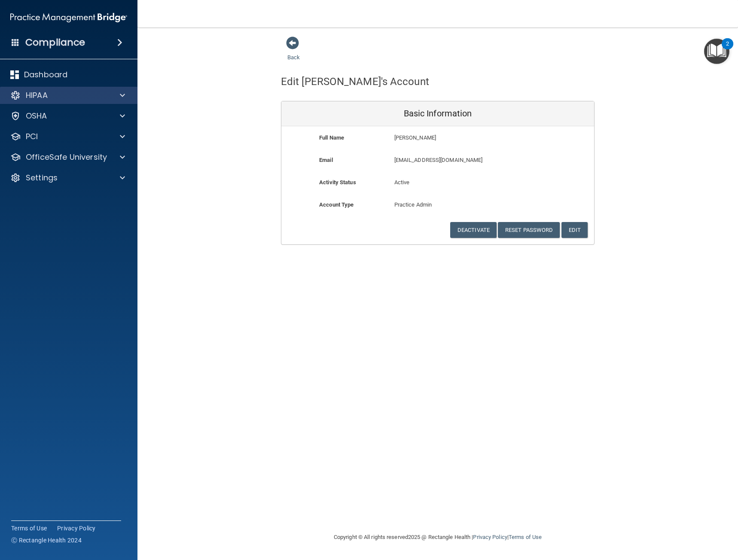 The width and height of the screenshot is (738, 560). I want to click on a: Settings, so click(68, 178).